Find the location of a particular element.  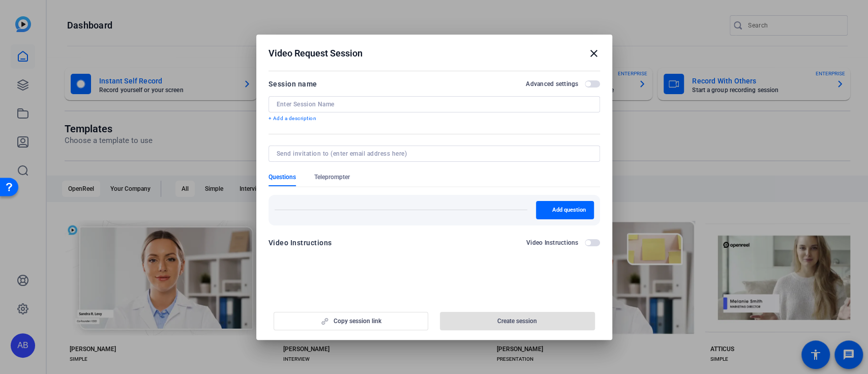

input: Enter Session Name is located at coordinates (434, 104).